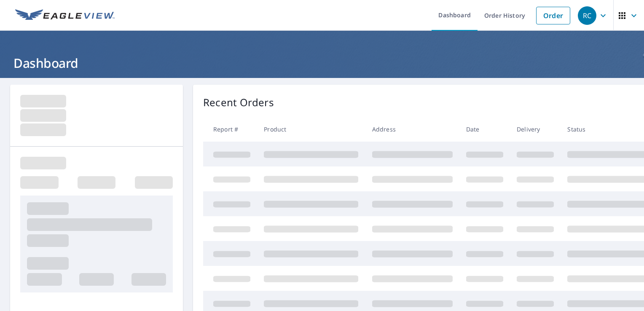  Describe the element at coordinates (230, 129) in the screenshot. I see `th: Report #` at that location.